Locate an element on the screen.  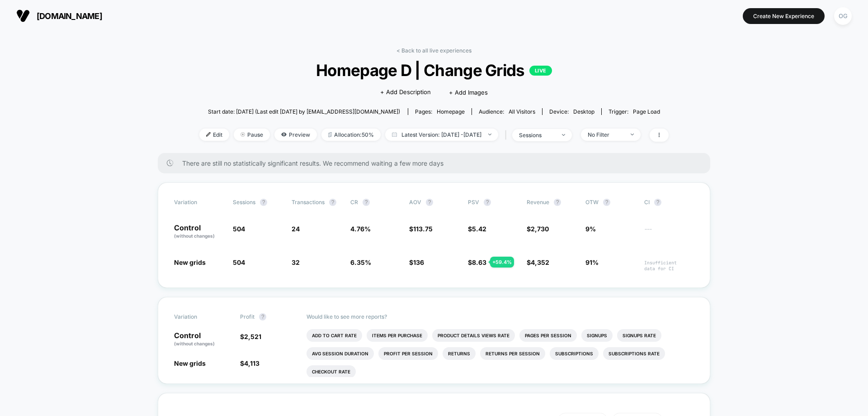
div: Trigger: is located at coordinates (634, 111).